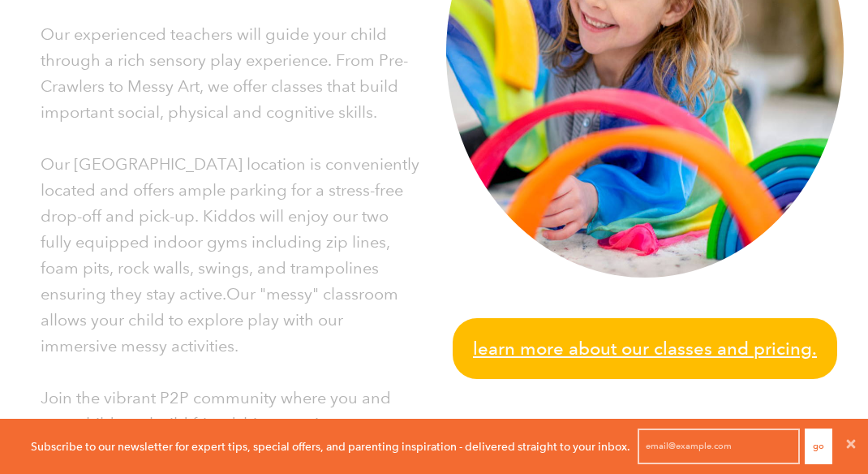  I want to click on input: email@example.com, so click(718, 446).